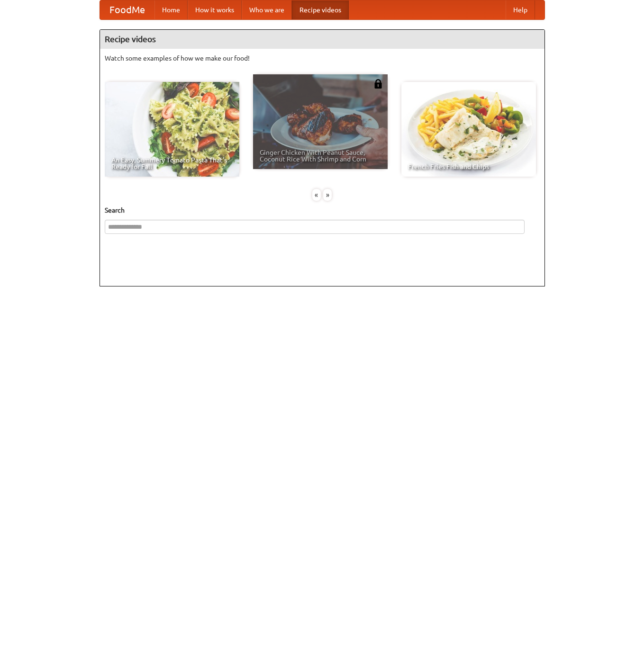 Image resolution: width=644 pixels, height=670 pixels. I want to click on a: FoodMe, so click(127, 10).